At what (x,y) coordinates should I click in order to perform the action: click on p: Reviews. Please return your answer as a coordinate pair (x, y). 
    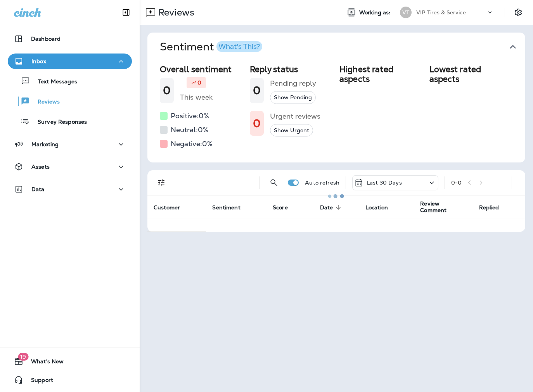
    Looking at the image, I should click on (45, 102).